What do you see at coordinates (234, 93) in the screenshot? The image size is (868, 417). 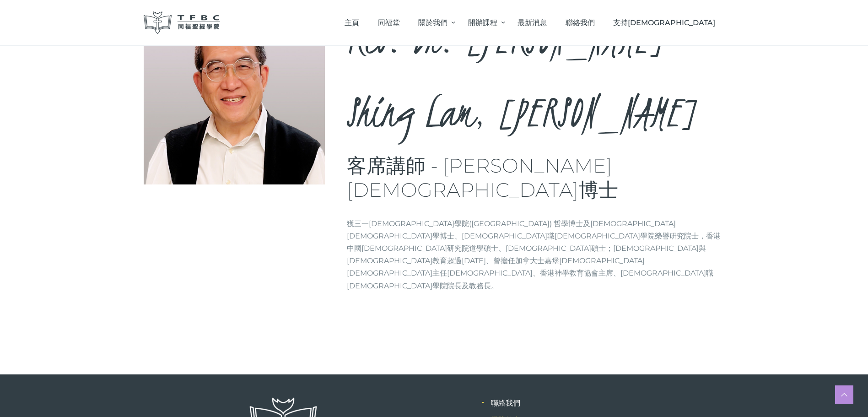 I see `img: Rev. Dr. Li Shing Lam, Derek` at bounding box center [234, 93].